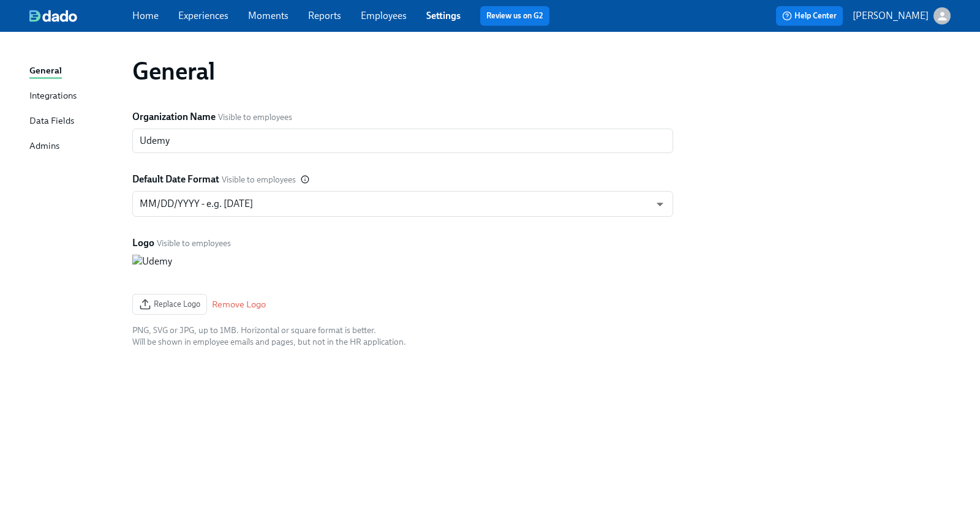 Image resolution: width=980 pixels, height=529 pixels. Describe the element at coordinates (45, 71) in the screenshot. I see `div: General` at that location.